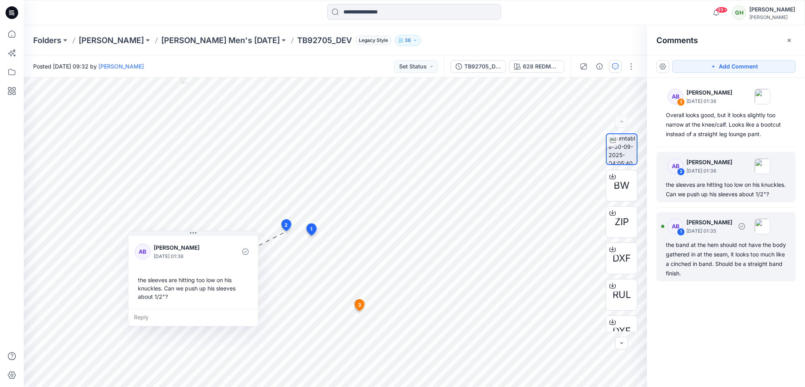 This screenshot has height=387, width=805. Describe the element at coordinates (722, 10) in the screenshot. I see `span: 99+` at that location.